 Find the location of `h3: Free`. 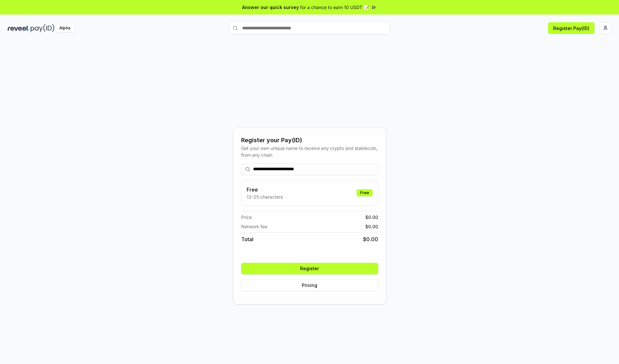

h3: Free is located at coordinates (265, 190).